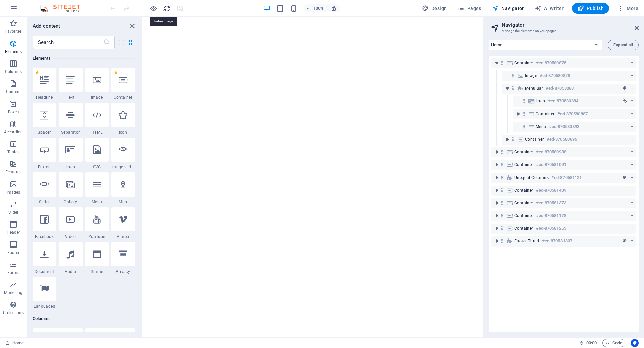 This screenshot has width=644, height=348. Describe the element at coordinates (123, 189) in the screenshot. I see `div: Map` at that location.